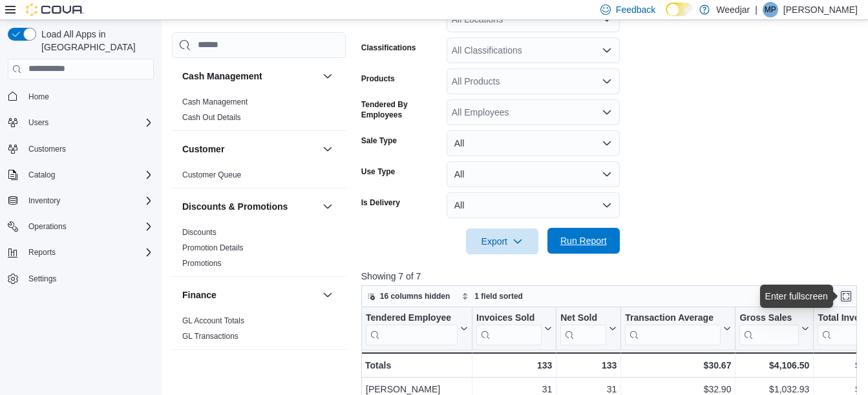  I want to click on span: Discounts, so click(199, 232).